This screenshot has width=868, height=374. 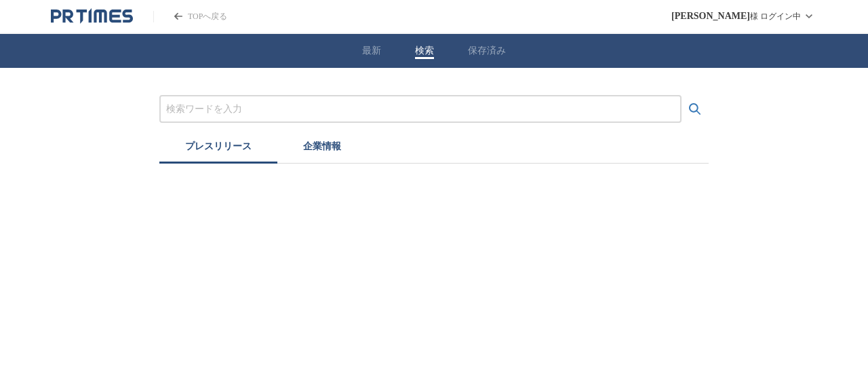 What do you see at coordinates (487, 51) in the screenshot?
I see `button: 保存済み` at bounding box center [487, 51].